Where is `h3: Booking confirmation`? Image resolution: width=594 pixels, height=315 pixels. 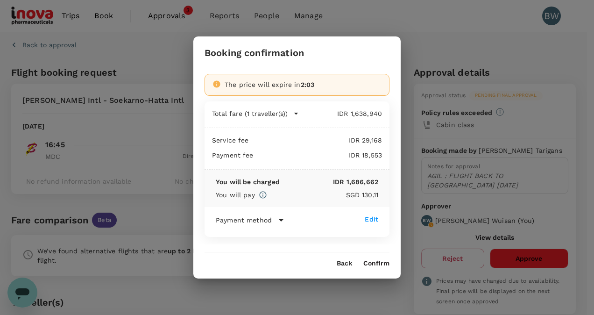 h3: Booking confirmation is located at coordinates (254, 53).